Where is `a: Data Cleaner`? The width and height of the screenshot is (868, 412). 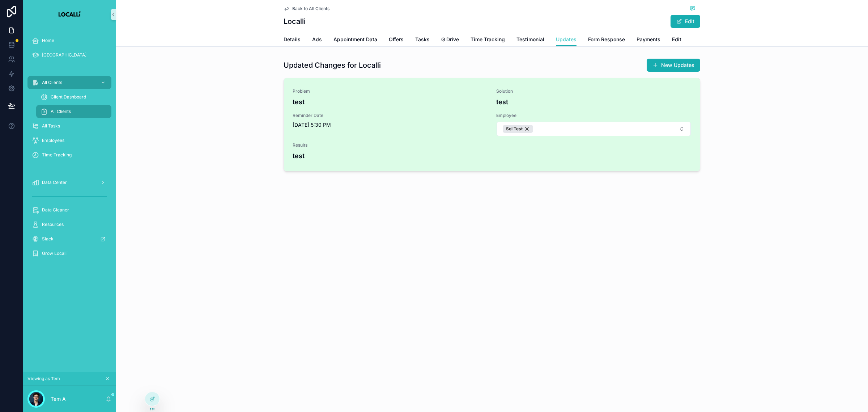
a: Data Cleaner is located at coordinates (70, 210).